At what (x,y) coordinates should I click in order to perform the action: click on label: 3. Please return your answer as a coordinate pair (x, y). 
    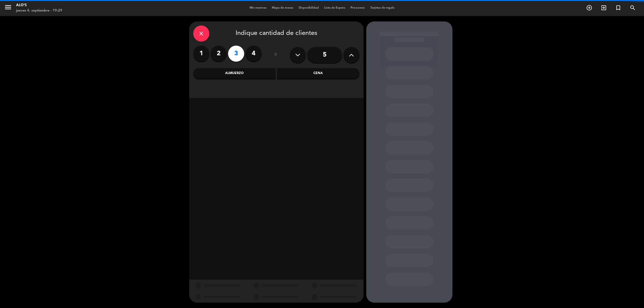
    Looking at the image, I should click on (236, 54).